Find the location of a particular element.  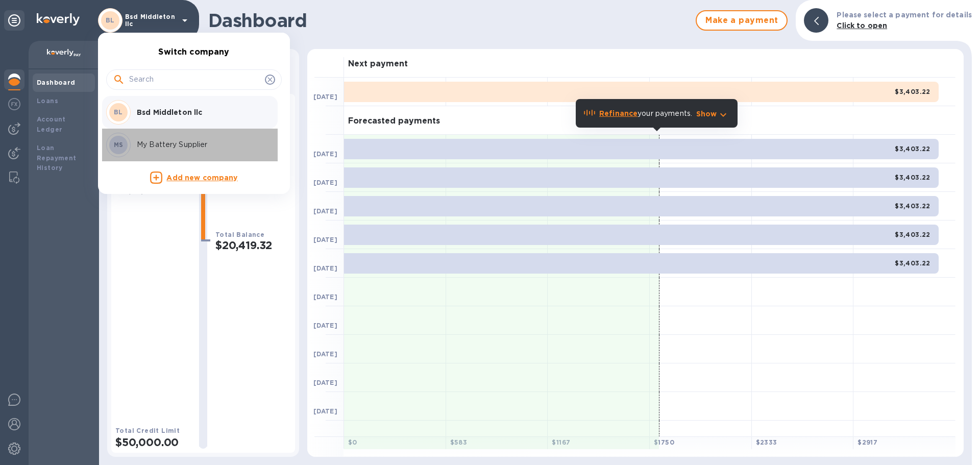

input: Search is located at coordinates (195, 80).